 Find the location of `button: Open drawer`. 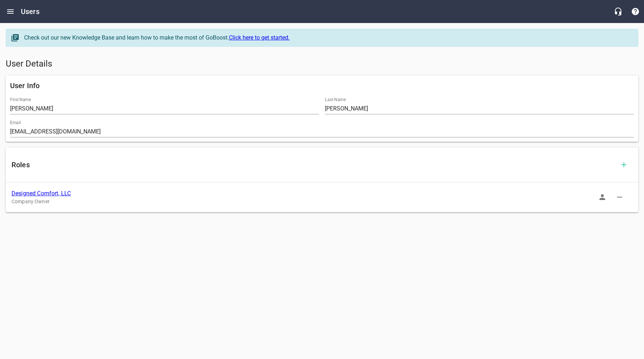

button: Open drawer is located at coordinates (10, 12).